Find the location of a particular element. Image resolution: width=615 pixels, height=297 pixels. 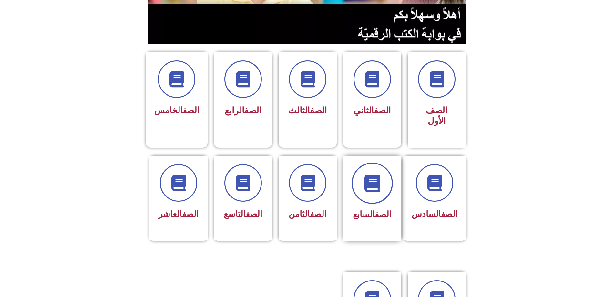

span: الثالث is located at coordinates (308, 110).